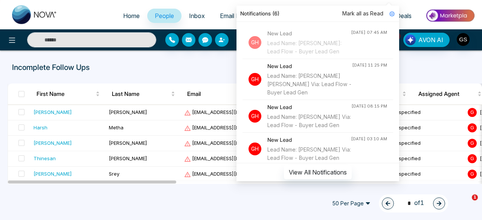 The image size is (482, 220). What do you see at coordinates (131, 16) in the screenshot?
I see `span: Home` at bounding box center [131, 16].